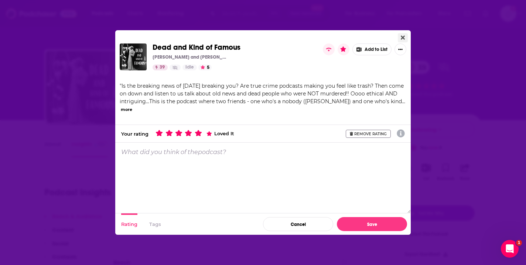 The image size is (526, 265). What do you see at coordinates (402, 38) in the screenshot?
I see `button: Close` at bounding box center [402, 38].